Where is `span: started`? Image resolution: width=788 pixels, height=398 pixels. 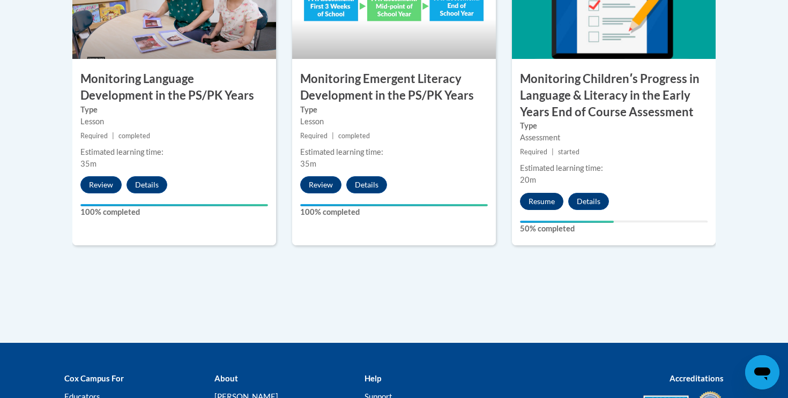
span: started is located at coordinates (569, 152).